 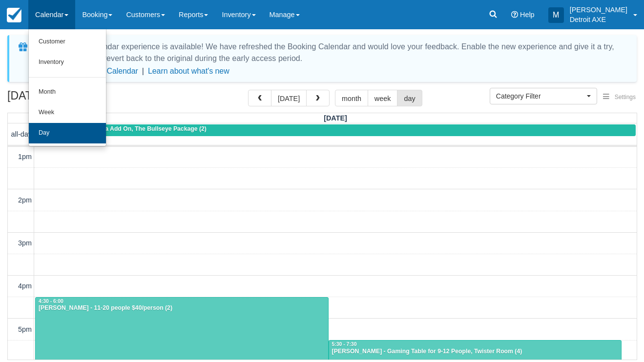 What do you see at coordinates (409, 98) in the screenshot?
I see `button: day` at bounding box center [409, 98].